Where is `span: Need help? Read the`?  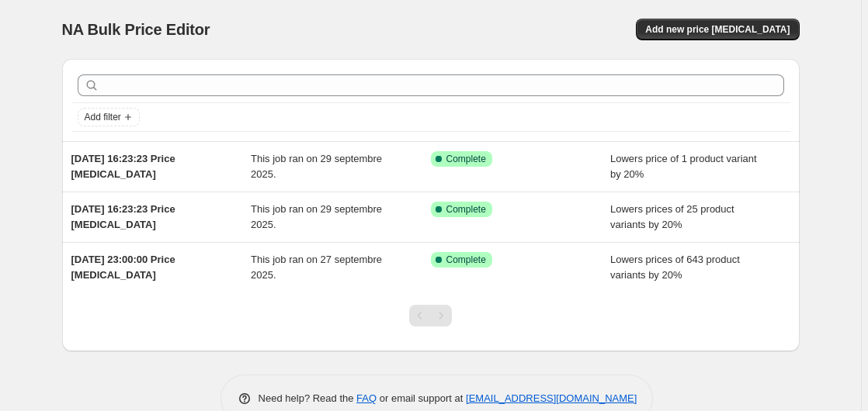
span: Need help? Read the is located at coordinates (307, 398).